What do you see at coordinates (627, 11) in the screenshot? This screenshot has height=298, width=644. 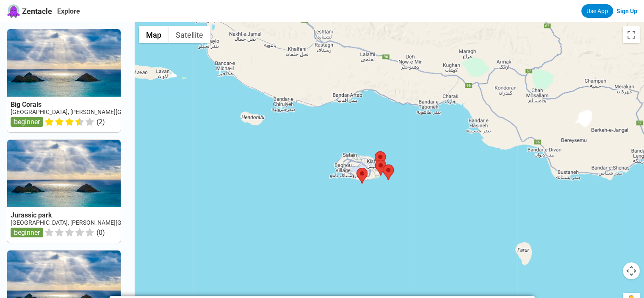 I see `a: Sign Up` at bounding box center [627, 11].